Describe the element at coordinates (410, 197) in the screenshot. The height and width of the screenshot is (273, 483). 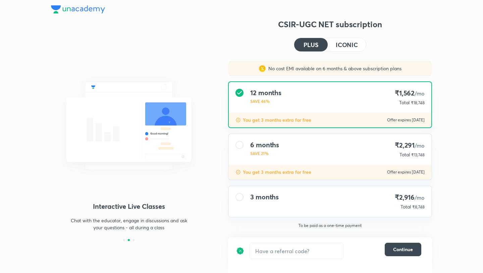
I see `h4: ₹2,916` at that location.